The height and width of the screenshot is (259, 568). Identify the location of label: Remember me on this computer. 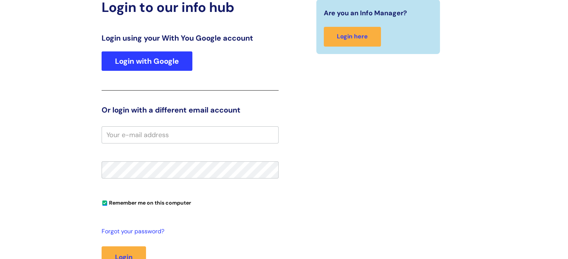
(146, 202).